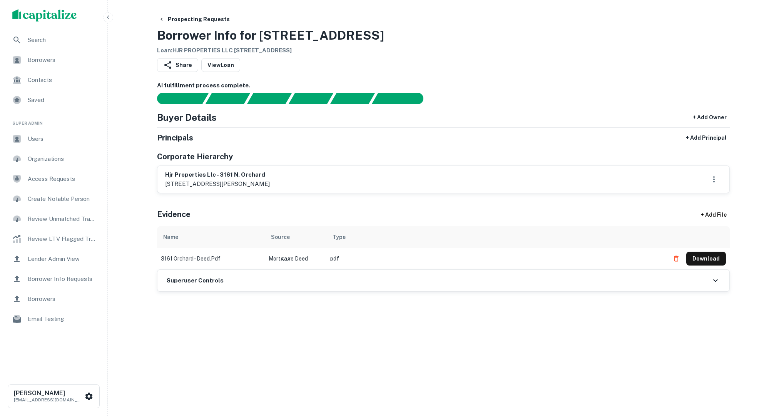 The image size is (779, 416). I want to click on th: Type, so click(496, 237).